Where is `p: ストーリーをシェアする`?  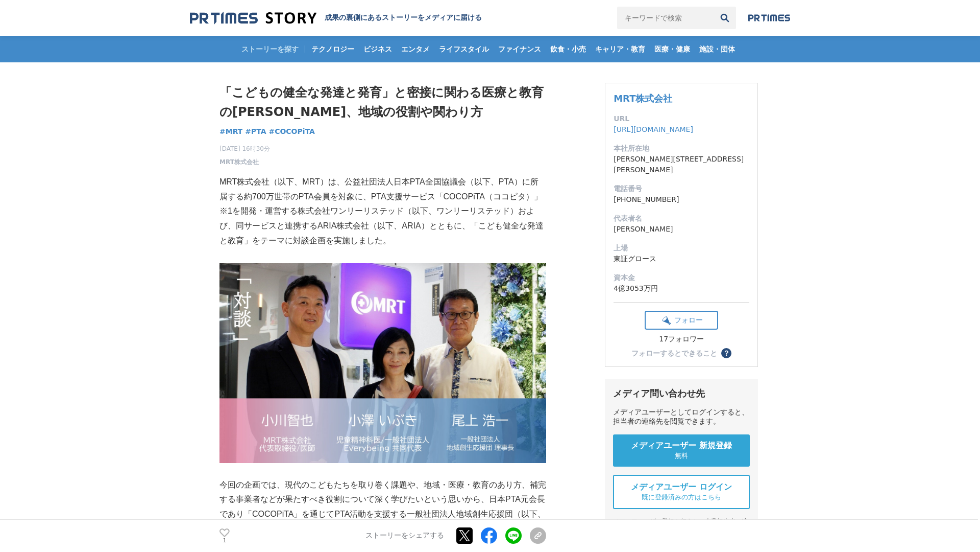
p: ストーリーをシェアする is located at coordinates (405, 536).